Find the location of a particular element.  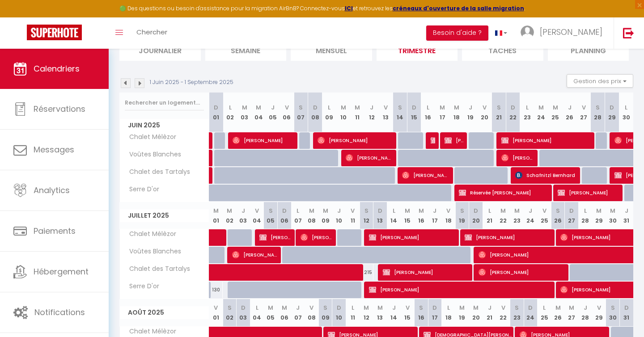

img: logout is located at coordinates (629, 33).